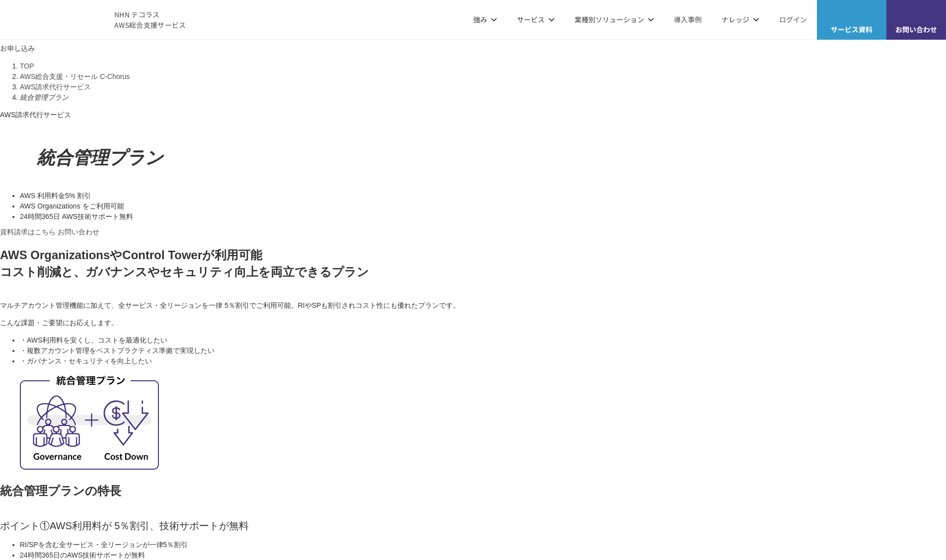  Describe the element at coordinates (917, 29) in the screenshot. I see `span: お問い合わせ` at that location.